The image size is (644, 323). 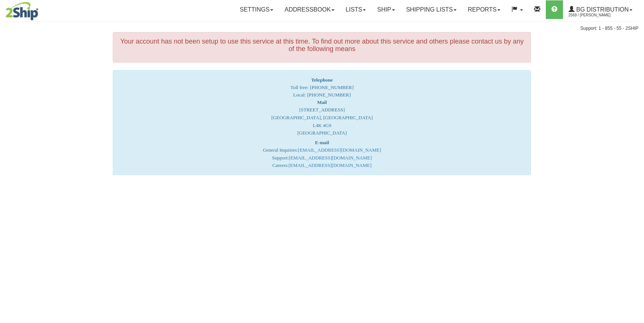 I want to click on strong: E-mail, so click(x=322, y=142).